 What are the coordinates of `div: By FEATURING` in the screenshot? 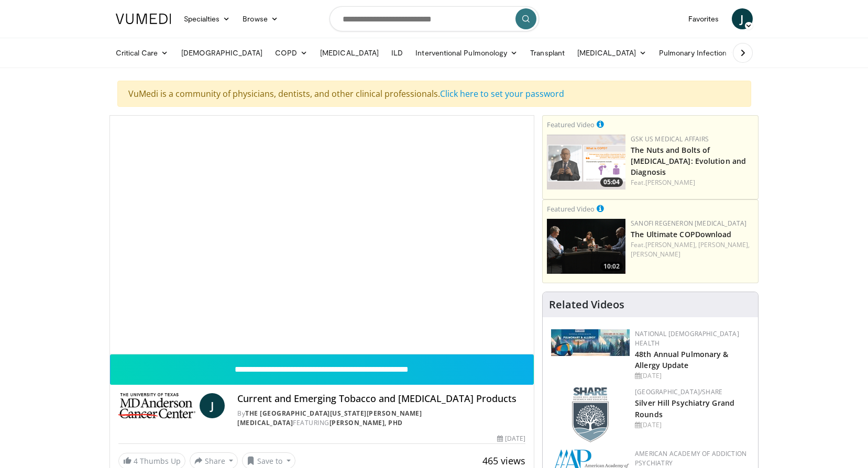 It's located at (381, 419).